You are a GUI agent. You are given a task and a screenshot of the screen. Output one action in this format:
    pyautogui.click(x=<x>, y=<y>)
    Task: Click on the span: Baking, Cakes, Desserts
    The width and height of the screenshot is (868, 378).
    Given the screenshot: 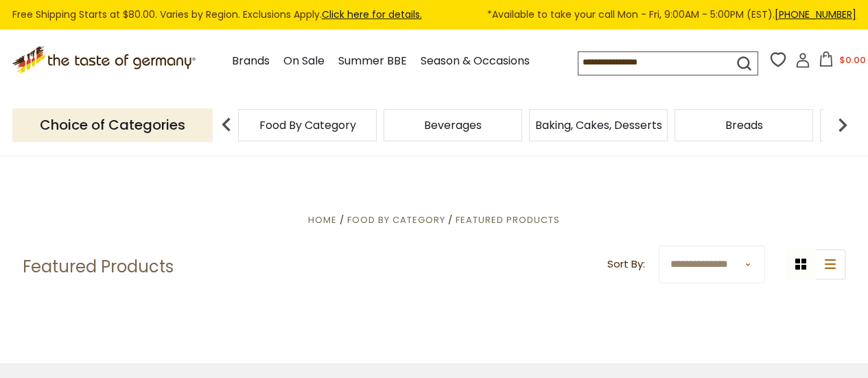 What is the action you would take?
    pyautogui.click(x=599, y=125)
    